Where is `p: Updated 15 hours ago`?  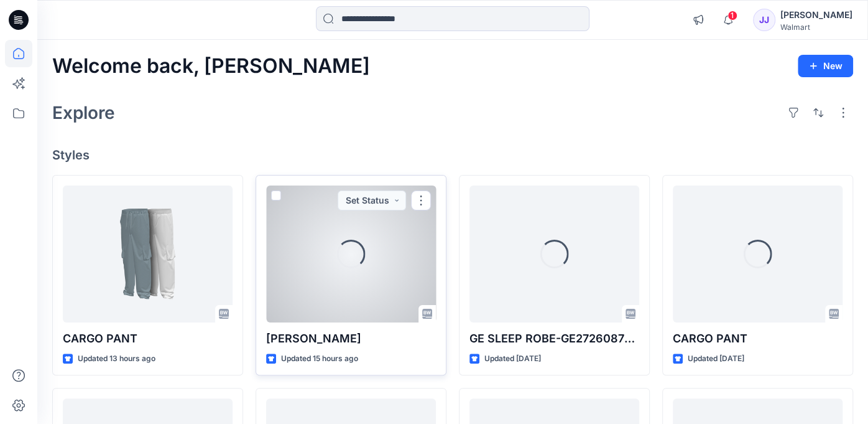
p: Updated 15 hours ago is located at coordinates (320, 358).